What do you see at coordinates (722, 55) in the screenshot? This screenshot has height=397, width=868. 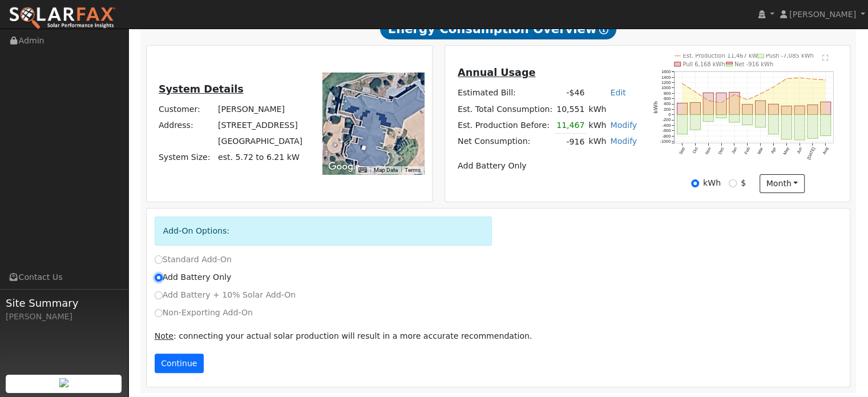 I see `text: Est. Production 11,467 kWh` at bounding box center [722, 55].